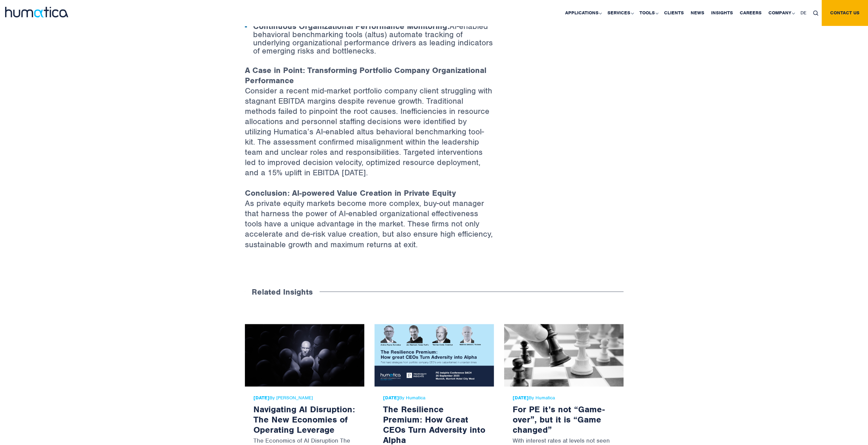 This screenshot has height=445, width=868. What do you see at coordinates (559, 419) in the screenshot?
I see `a: For PE it’s not “Game-over”, but it is “Game changed”` at bounding box center [559, 419].